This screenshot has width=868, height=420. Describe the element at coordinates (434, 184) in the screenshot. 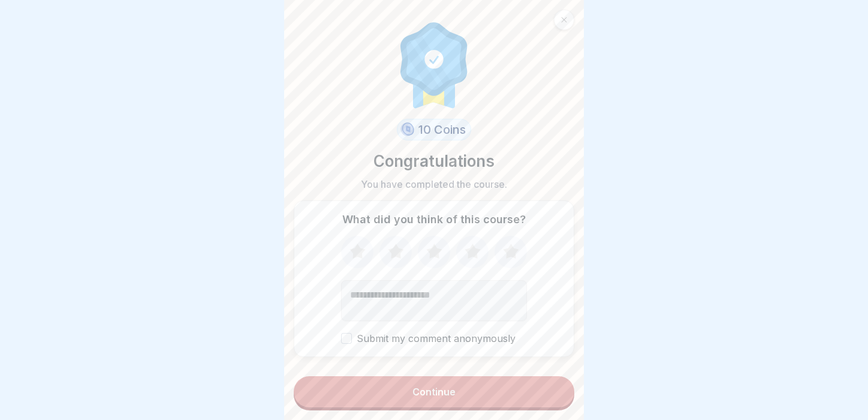

I see `p: You have completed the course.` at that location.